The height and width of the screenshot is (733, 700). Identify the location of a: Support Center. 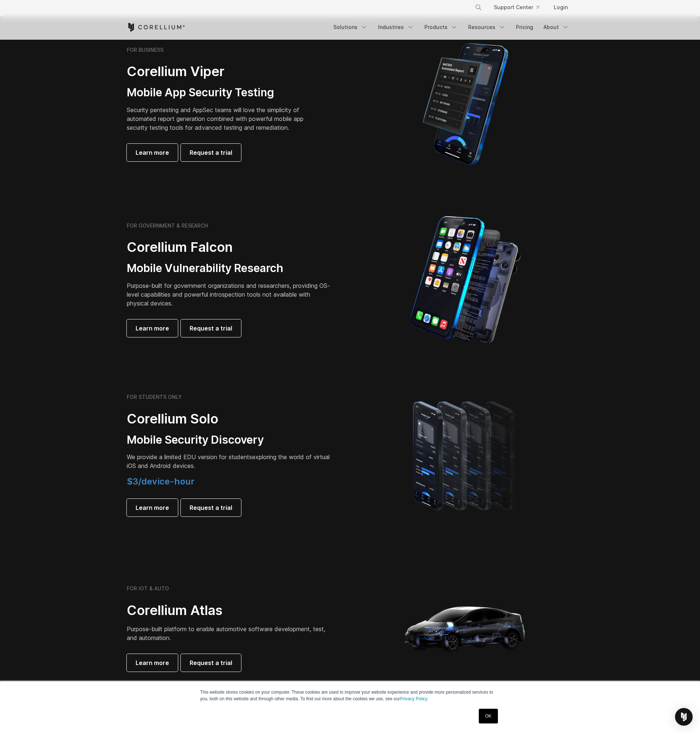
(516, 7).